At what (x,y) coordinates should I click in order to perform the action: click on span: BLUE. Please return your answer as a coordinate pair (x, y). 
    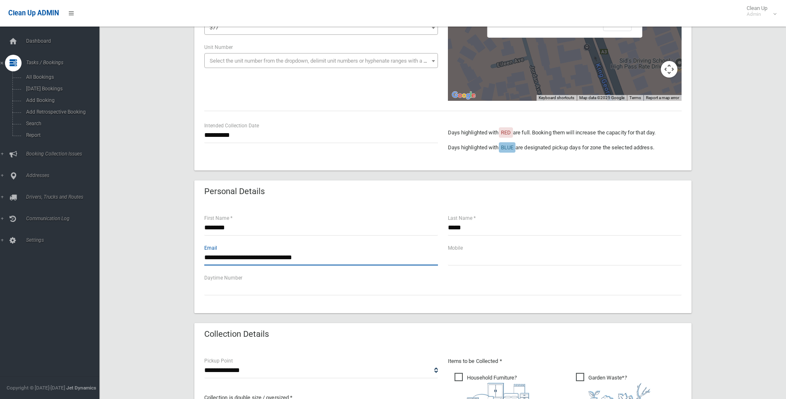
    Looking at the image, I should click on (507, 147).